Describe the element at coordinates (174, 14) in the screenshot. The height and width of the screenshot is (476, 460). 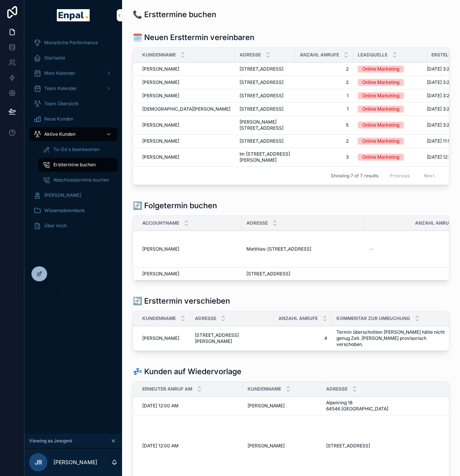
I see `h1: 📞 Ersttermine buchen` at that location.